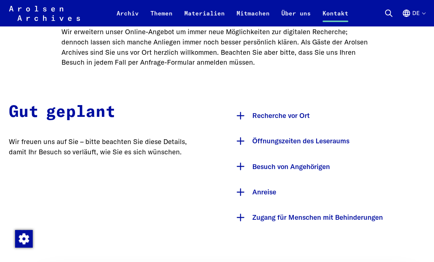  What do you see at coordinates (296, 18) in the screenshot?
I see `a: Über uns` at bounding box center [296, 18].